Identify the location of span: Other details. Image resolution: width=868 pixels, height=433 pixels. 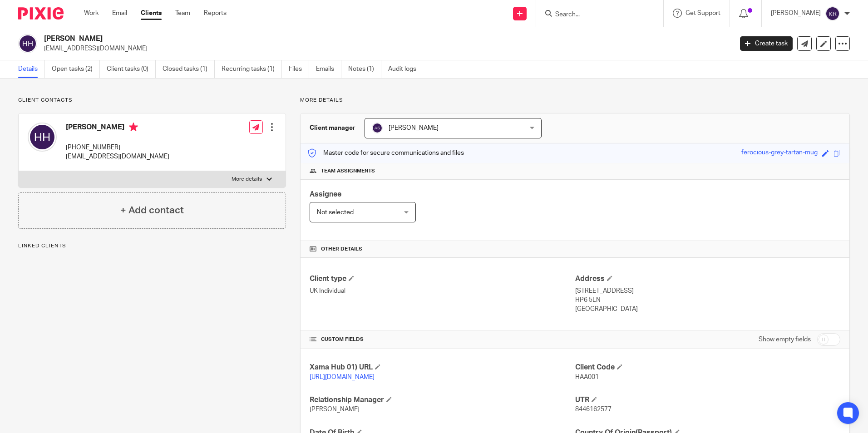
(341, 249).